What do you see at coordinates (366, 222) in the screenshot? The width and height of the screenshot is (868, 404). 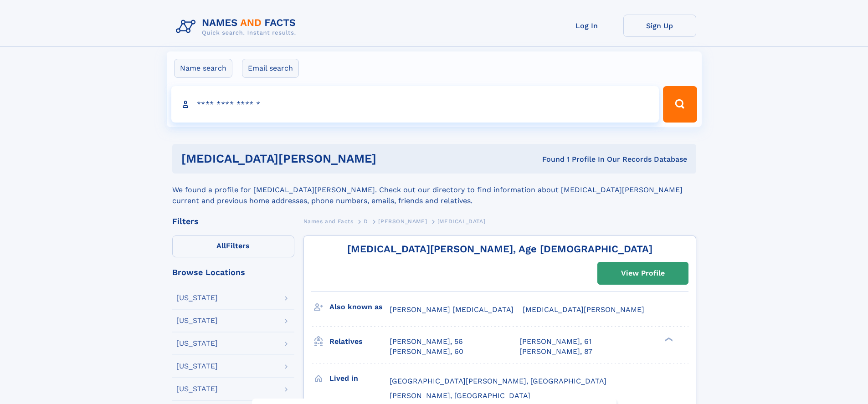 I see `span: D` at bounding box center [366, 222].